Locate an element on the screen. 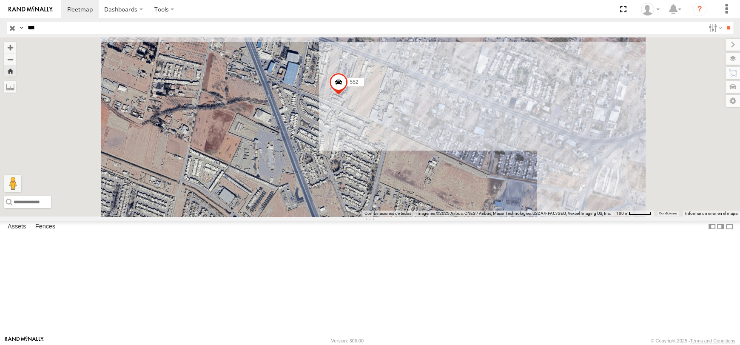 The height and width of the screenshot is (345, 740). label: Assets is located at coordinates (17, 227).